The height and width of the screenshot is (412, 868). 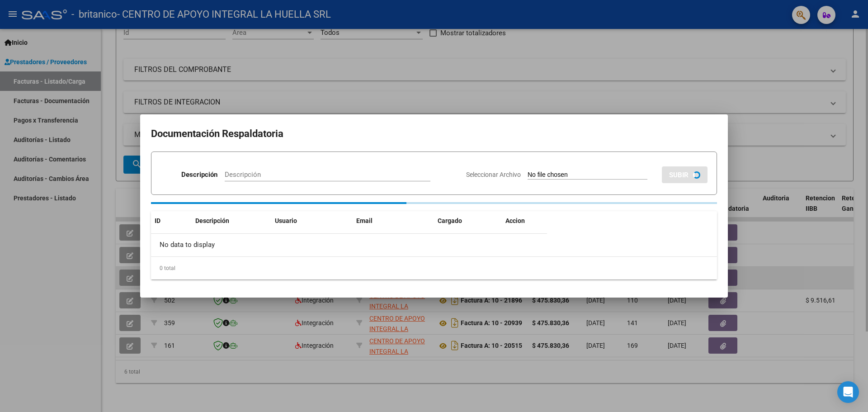 What do you see at coordinates (450, 221) in the screenshot?
I see `span: Cargado` at bounding box center [450, 221].